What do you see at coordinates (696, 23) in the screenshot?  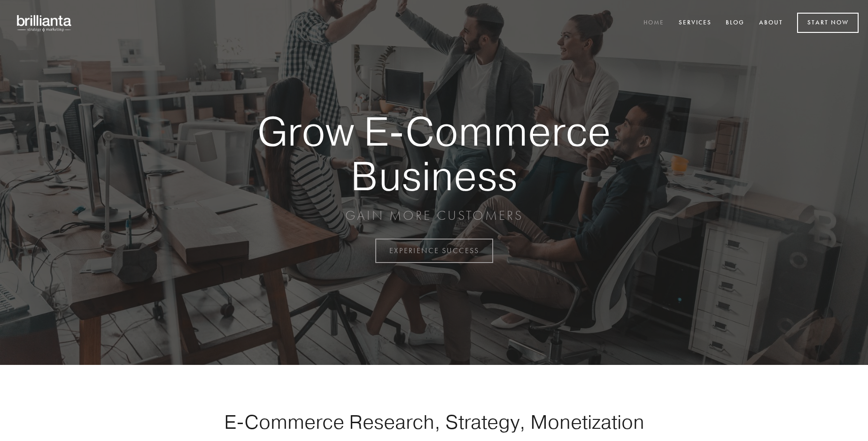 I see `a: Services` at bounding box center [696, 23].